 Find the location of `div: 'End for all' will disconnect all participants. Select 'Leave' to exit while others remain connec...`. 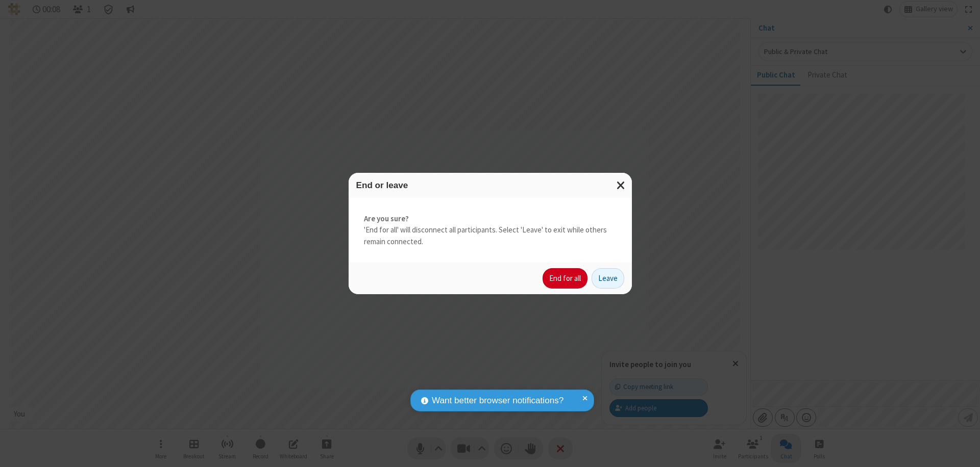

div: 'End for all' will disconnect all participants. Select 'Leave' to exit while others remain connec... is located at coordinates (490, 231).